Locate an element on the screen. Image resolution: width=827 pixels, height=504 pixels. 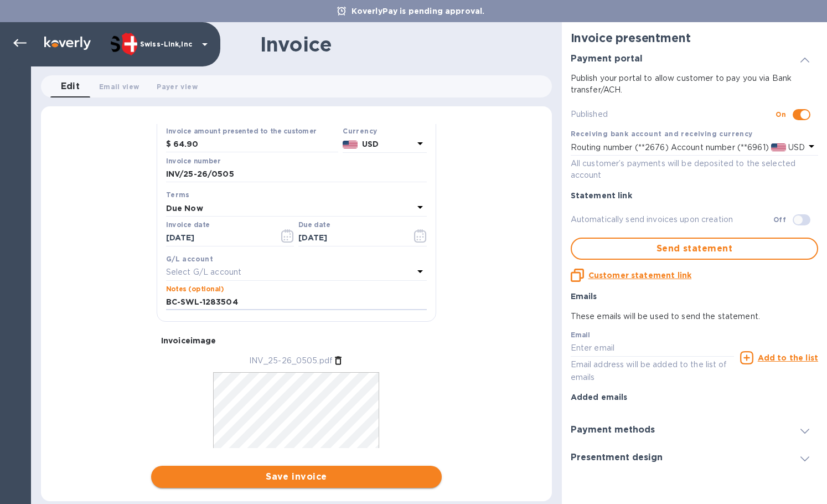
button: Save invoice is located at coordinates (296, 477).